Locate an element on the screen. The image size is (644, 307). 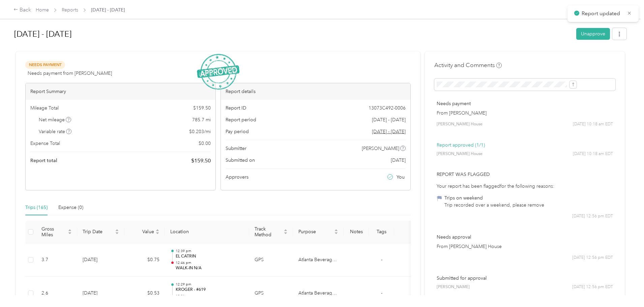
span: Report period is located at coordinates (241, 120).